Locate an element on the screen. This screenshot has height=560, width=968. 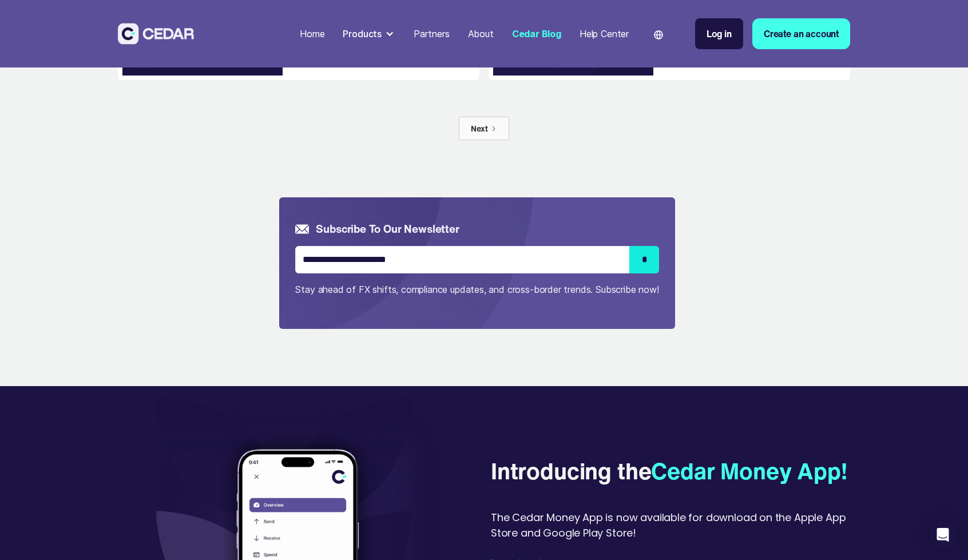
form: Email Form is located at coordinates (477, 259).